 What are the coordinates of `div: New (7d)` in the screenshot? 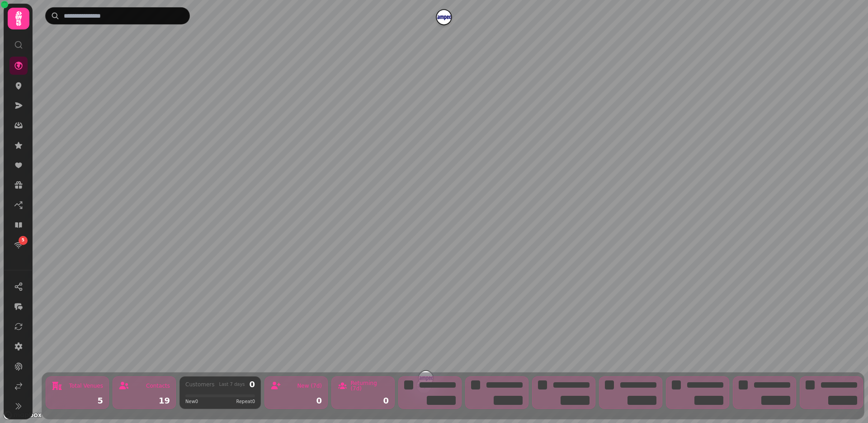 It's located at (309, 386).